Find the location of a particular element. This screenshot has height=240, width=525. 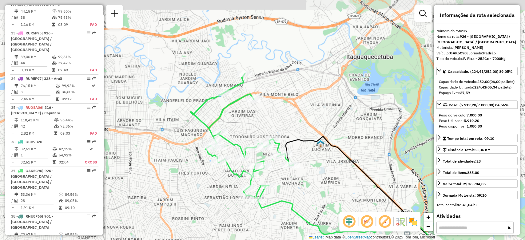

div: Valor total: is located at coordinates (464, 184).